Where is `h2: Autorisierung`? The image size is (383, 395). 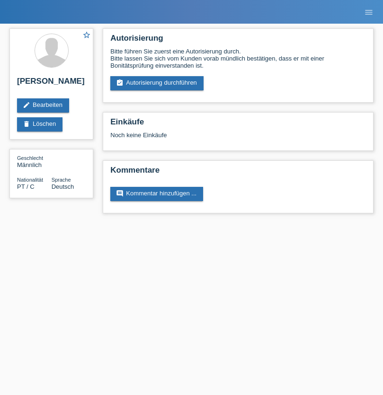 h2: Autorisierung is located at coordinates (238, 41).